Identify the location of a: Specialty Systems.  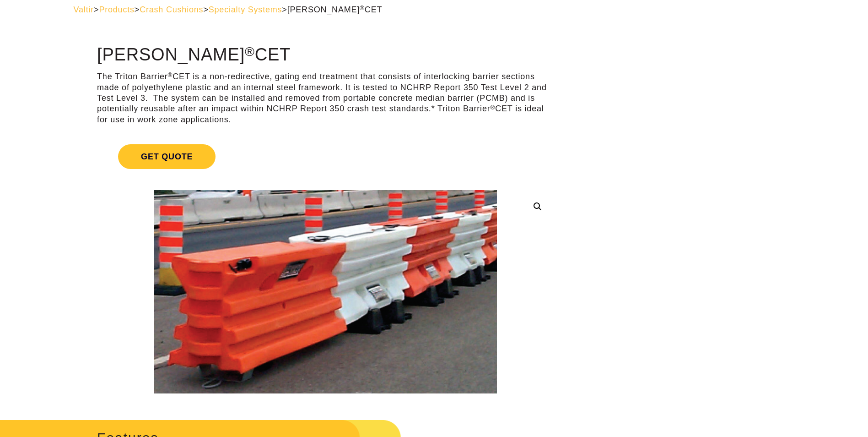
(245, 10).